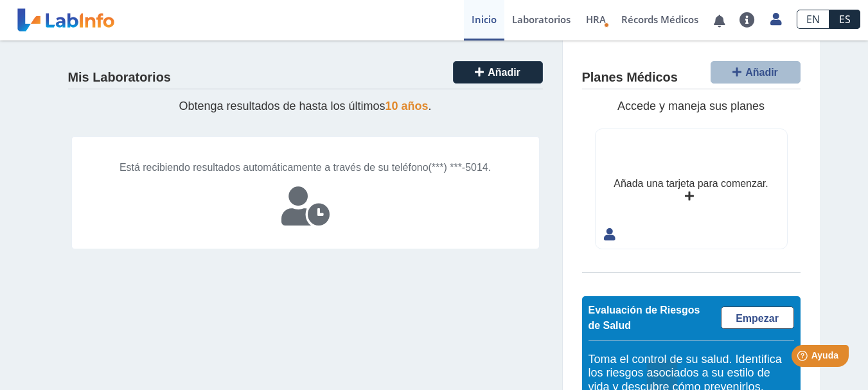 The width and height of the screenshot is (868, 390). Describe the element at coordinates (691, 184) in the screenshot. I see `div: Añada una tarjeta para comenzar.` at that location.